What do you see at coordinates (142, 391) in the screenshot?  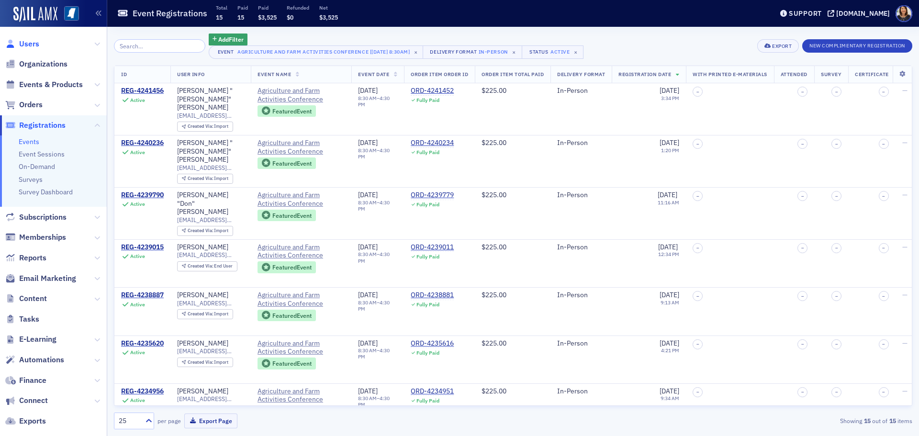 I see `div: REG-4234956` at bounding box center [142, 391].